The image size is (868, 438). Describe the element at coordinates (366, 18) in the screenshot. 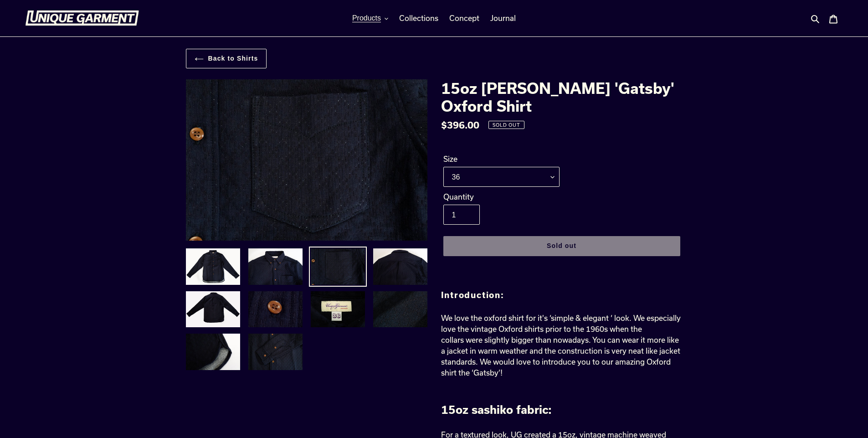

I see `span: Products` at that location.